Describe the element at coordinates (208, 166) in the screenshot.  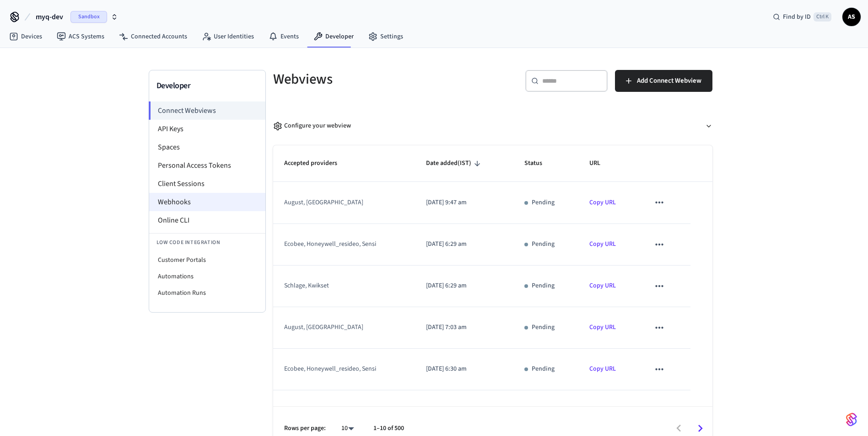
I see `li: Personal Access Tokens` at that location.